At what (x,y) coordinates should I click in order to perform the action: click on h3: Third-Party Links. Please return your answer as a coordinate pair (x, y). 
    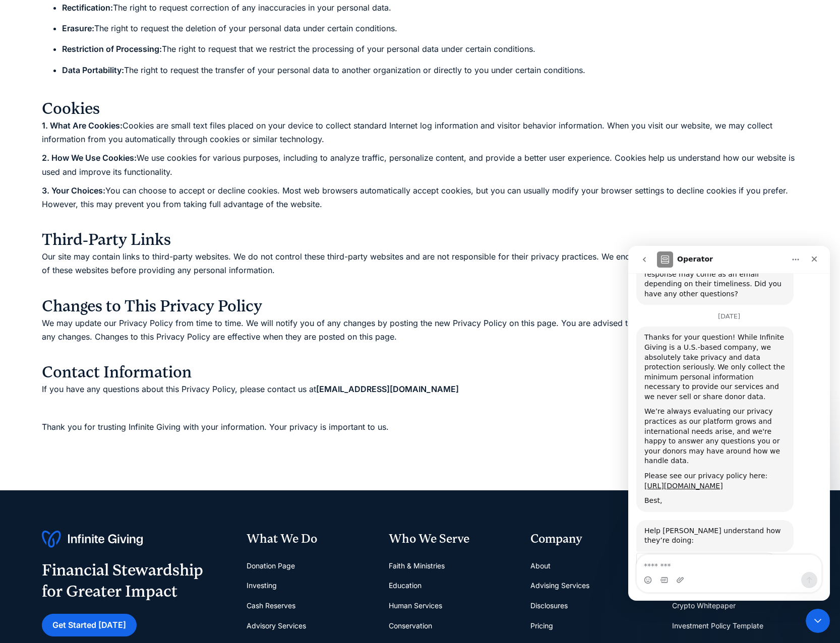
    Looking at the image, I should click on (420, 240).